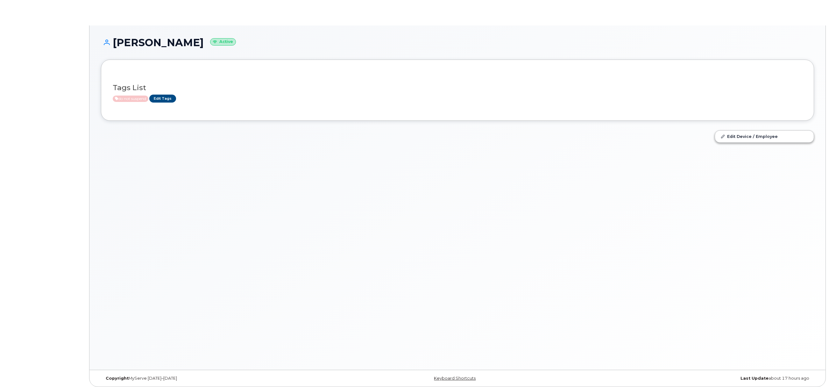  I want to click on strong: Last Update, so click(755, 378).